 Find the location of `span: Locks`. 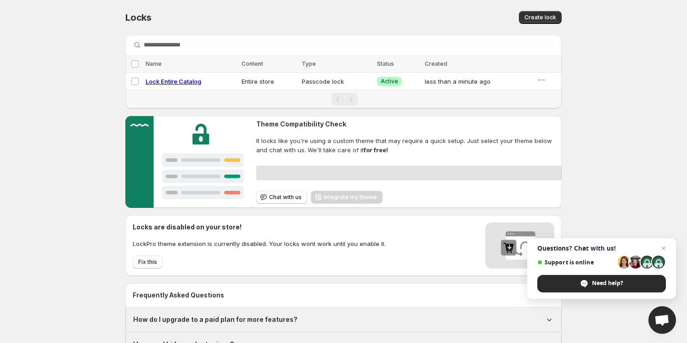

span: Locks is located at coordinates (138, 17).